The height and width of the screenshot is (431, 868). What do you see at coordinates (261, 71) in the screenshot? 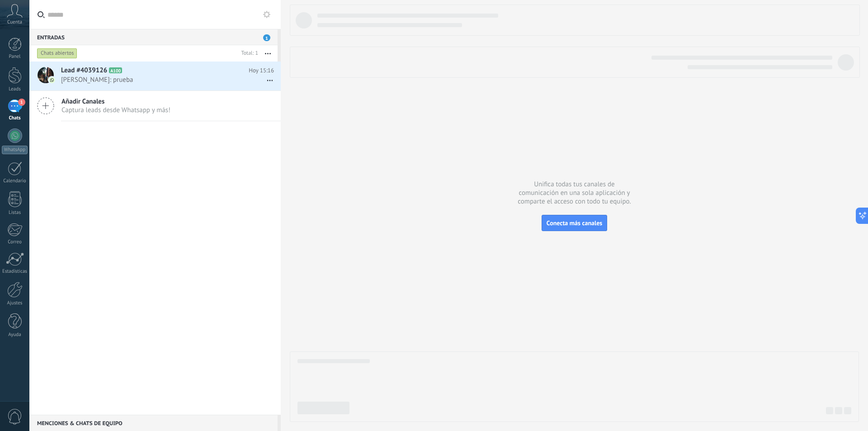
I see `span: Hoy 15:16` at bounding box center [261, 71].